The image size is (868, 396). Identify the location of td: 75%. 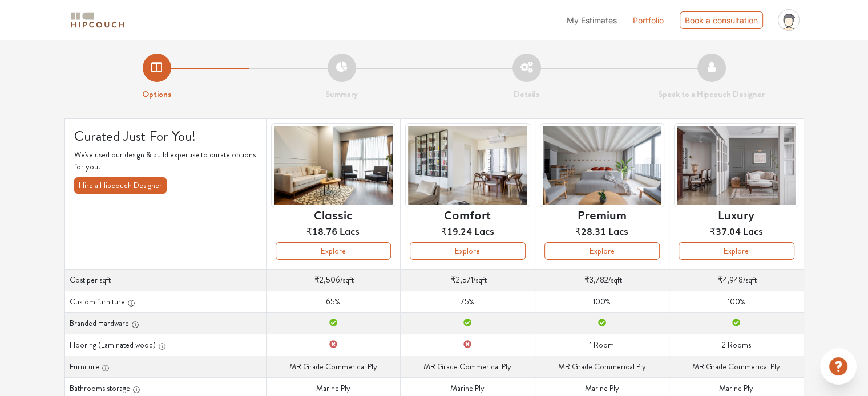
(467, 302).